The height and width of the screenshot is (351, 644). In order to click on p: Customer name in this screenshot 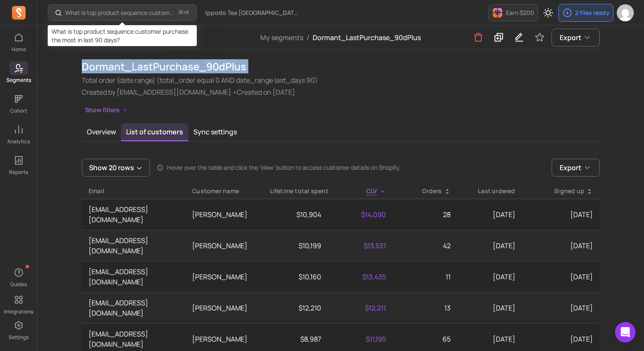, I will do `click(224, 191)`.